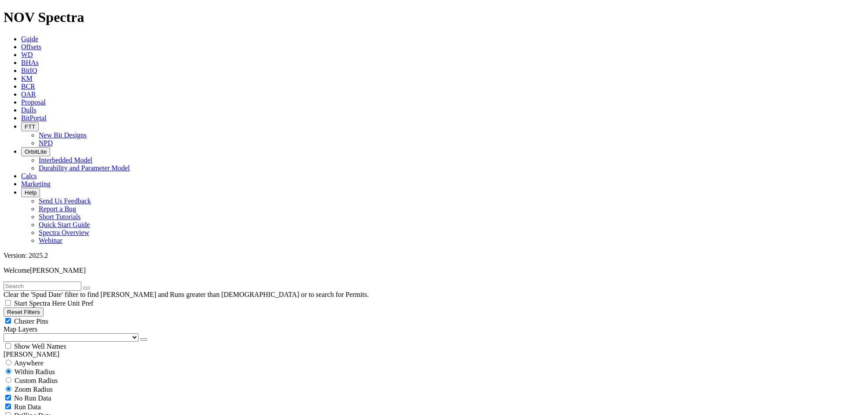  What do you see at coordinates (29, 363) in the screenshot?
I see `span: Anywhere` at bounding box center [29, 363].